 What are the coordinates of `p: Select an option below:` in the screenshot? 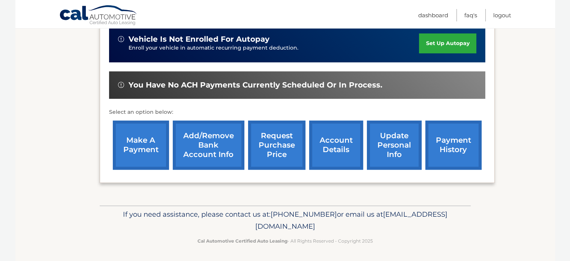 It's located at (297, 112).